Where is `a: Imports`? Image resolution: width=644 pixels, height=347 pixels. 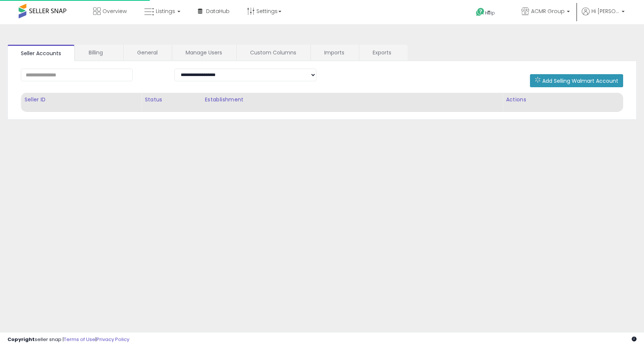
a: Imports is located at coordinates (334, 53).